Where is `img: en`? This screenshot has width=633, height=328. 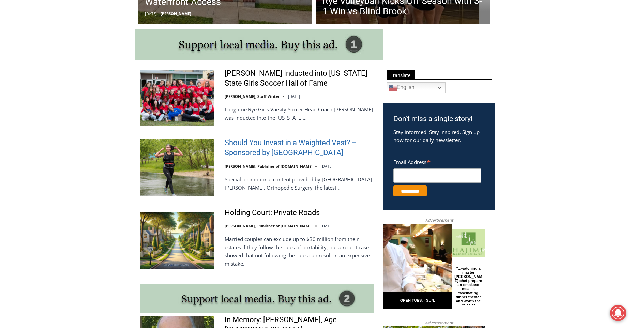 img: en is located at coordinates (393, 88).